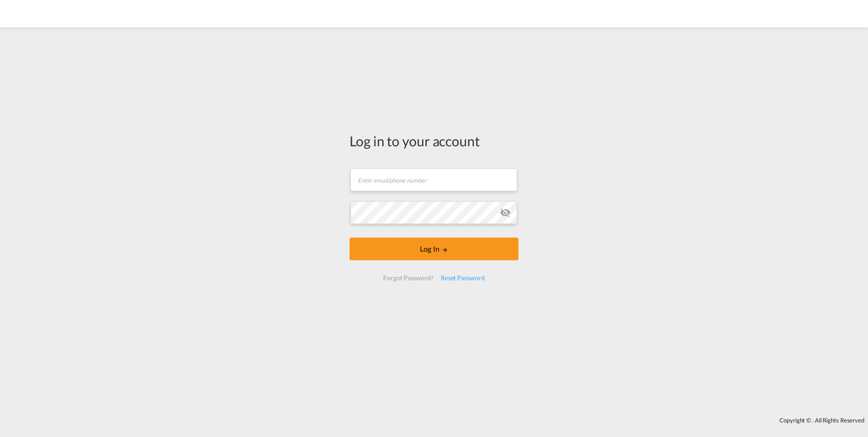 This screenshot has height=437, width=868. Describe the element at coordinates (408, 278) in the screenshot. I see `div: Forgot Password?` at that location.